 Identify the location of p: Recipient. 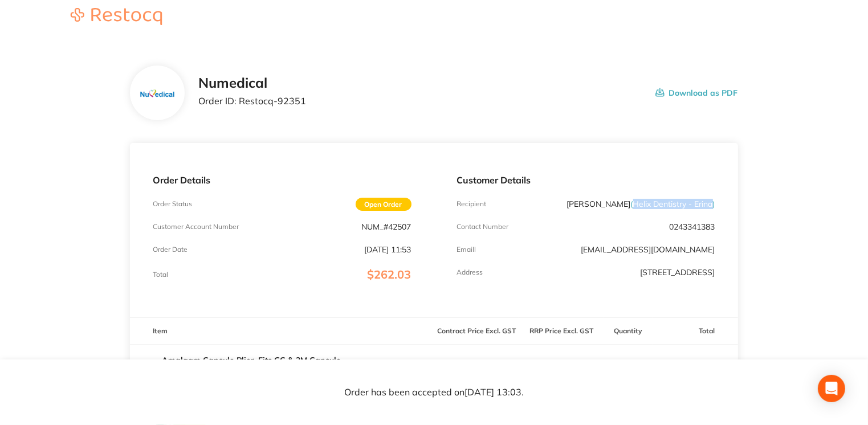
(472, 204).